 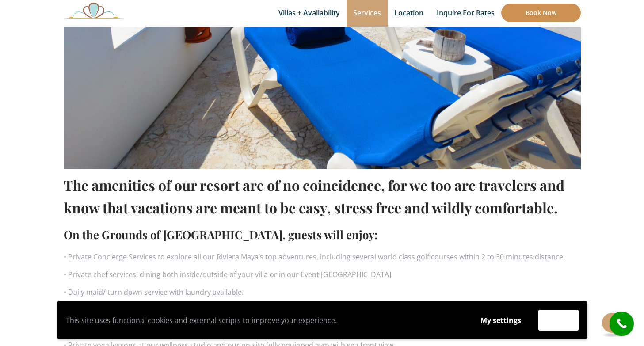 I want to click on button: My settings, so click(x=501, y=320).